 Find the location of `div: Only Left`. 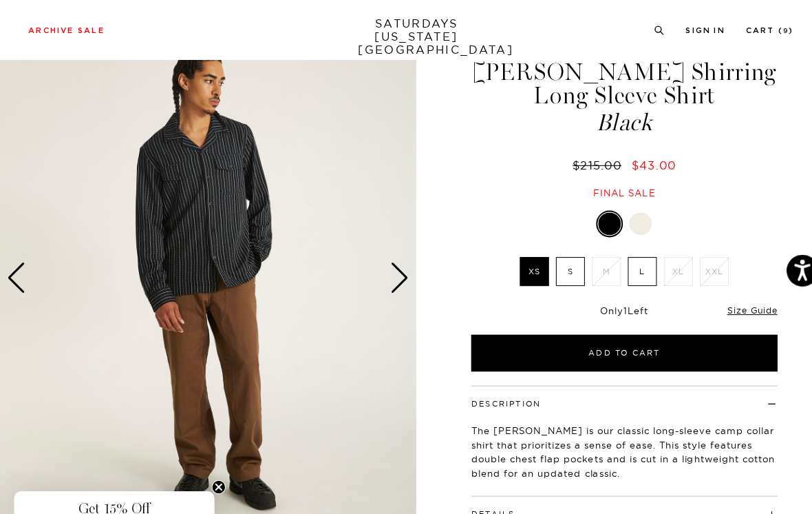

div: Only Left is located at coordinates (609, 303).